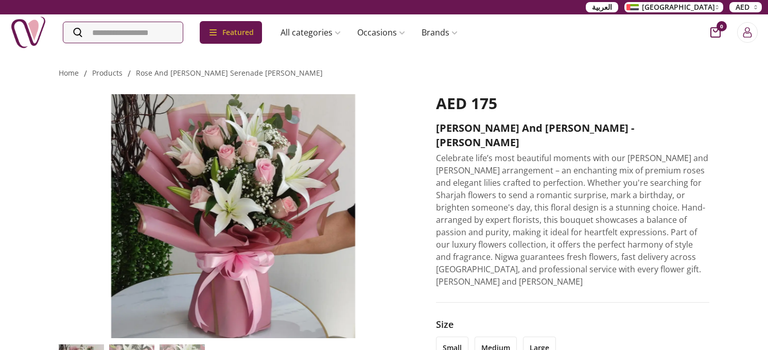 This screenshot has height=350, width=768. What do you see at coordinates (107, 73) in the screenshot?
I see `a: products` at bounding box center [107, 73].